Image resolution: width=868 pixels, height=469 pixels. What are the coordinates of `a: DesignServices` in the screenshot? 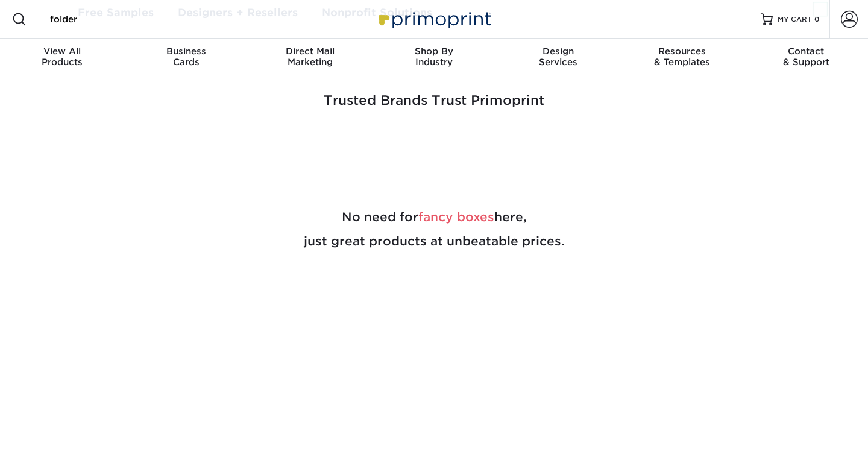 It's located at (558, 58).